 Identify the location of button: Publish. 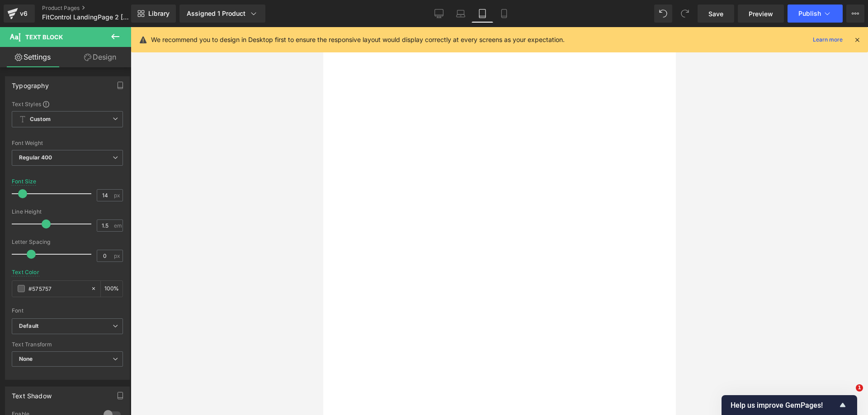
(815, 13).